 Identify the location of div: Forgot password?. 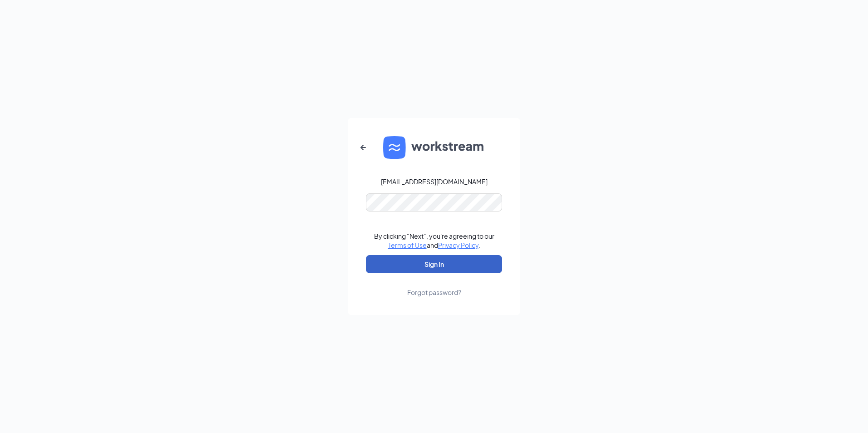
(434, 292).